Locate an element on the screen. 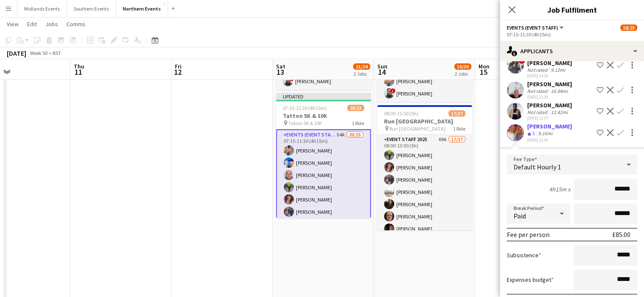  span: Thu is located at coordinates (79, 66).